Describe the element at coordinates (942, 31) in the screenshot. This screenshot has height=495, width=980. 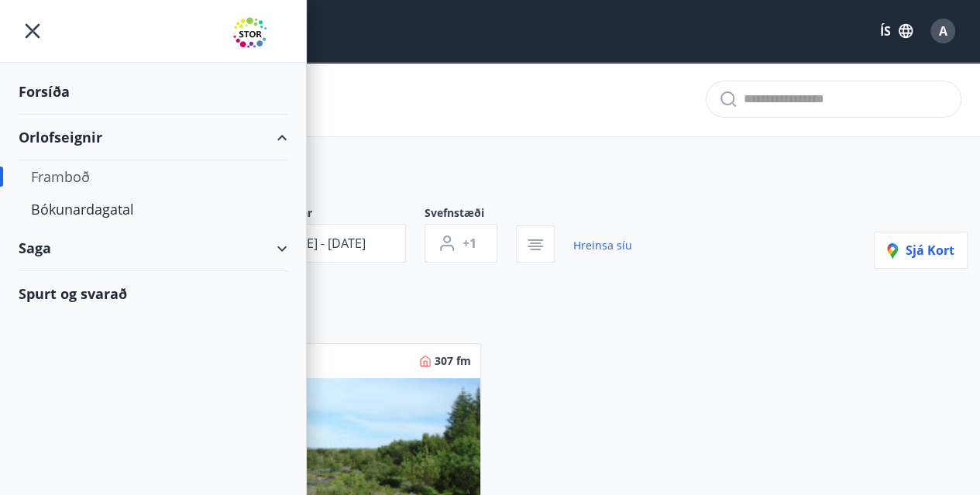
I see `span: A` at that location.